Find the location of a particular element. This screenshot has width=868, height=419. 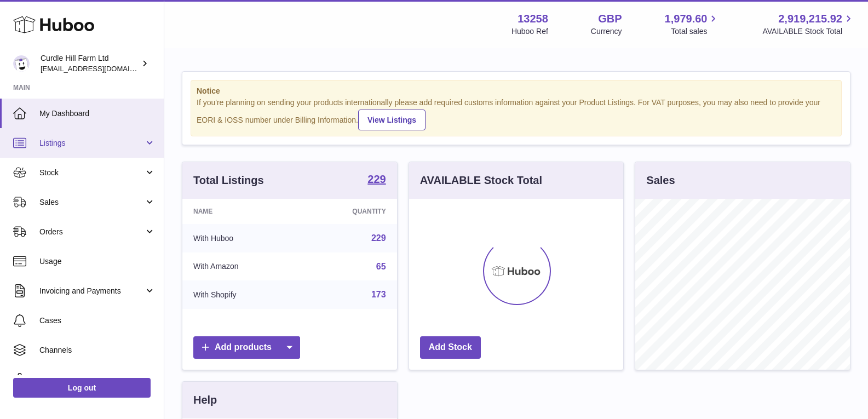

h3: Help is located at coordinates (205, 399).